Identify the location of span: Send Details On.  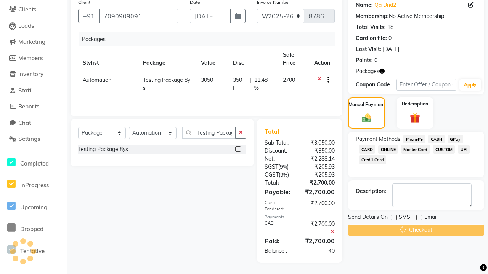
(368, 218).